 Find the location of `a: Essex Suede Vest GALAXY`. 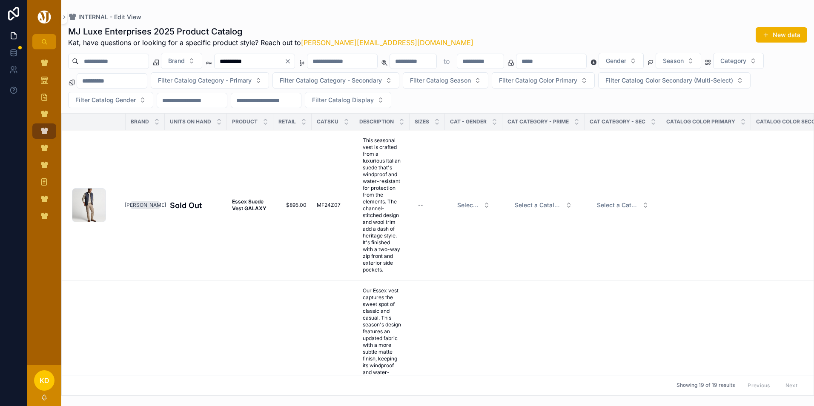

a: Essex Suede Vest GALAXY is located at coordinates (250, 205).